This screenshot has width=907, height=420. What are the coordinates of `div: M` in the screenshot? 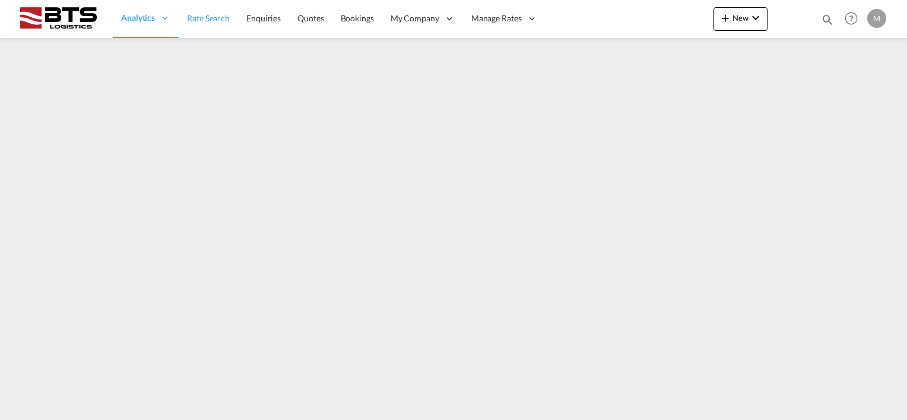 It's located at (876, 18).